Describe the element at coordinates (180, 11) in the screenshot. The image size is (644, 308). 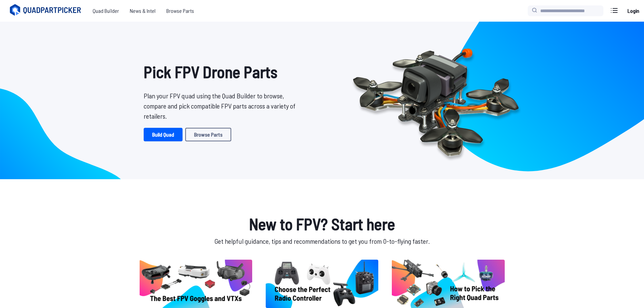
I see `span: Browse Parts` at that location.